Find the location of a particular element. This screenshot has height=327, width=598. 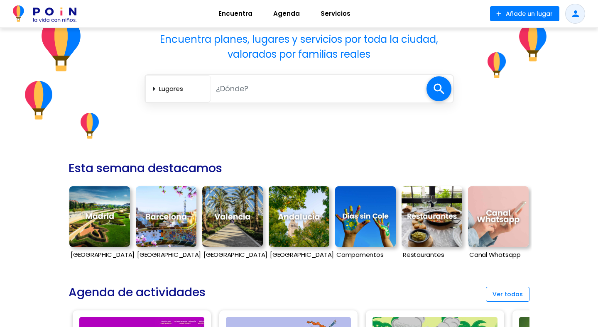

select: arrow_right is located at coordinates (183, 88).